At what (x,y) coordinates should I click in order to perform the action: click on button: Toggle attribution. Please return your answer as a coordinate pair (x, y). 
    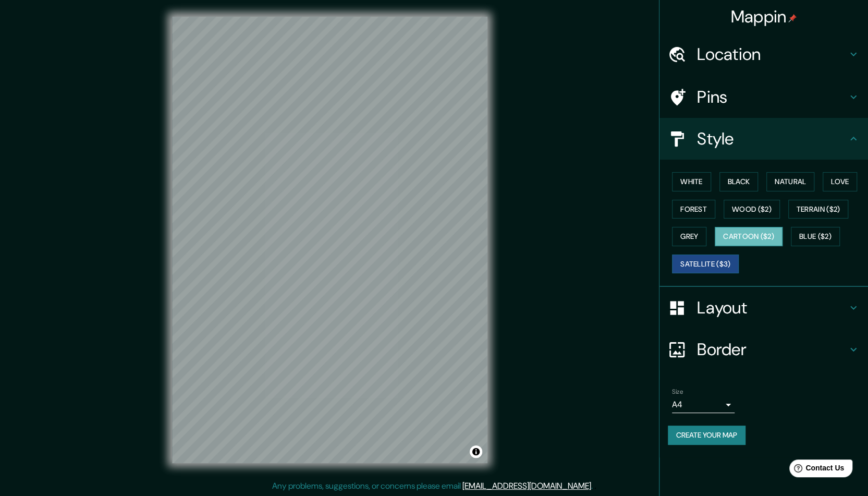
    Looking at the image, I should click on (476, 452).